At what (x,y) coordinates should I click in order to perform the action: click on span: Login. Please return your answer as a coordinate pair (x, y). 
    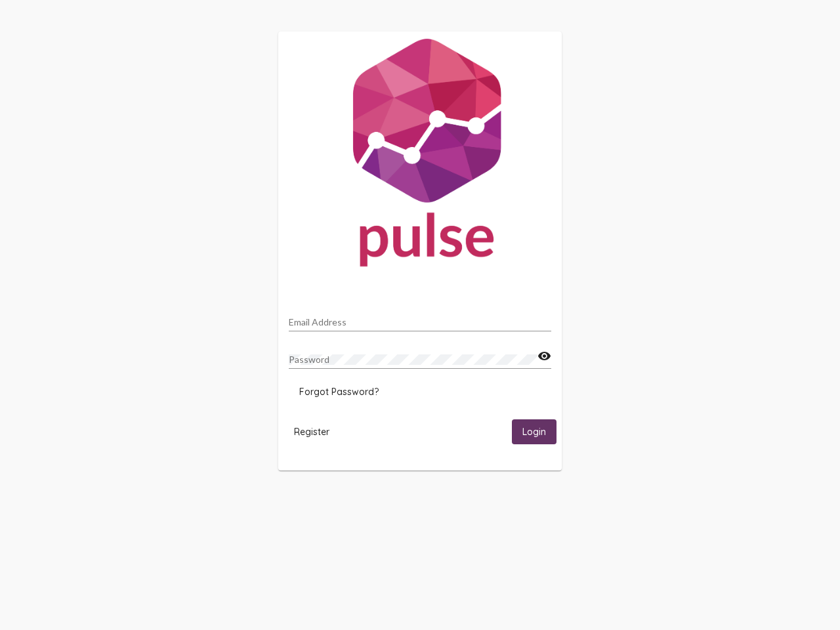
    Looking at the image, I should click on (534, 433).